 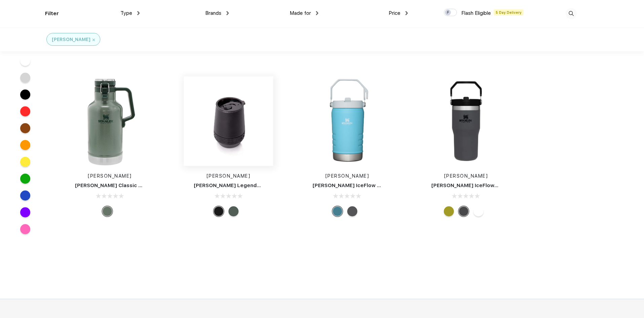 What do you see at coordinates (394, 13) in the screenshot?
I see `span: Price` at bounding box center [394, 13].